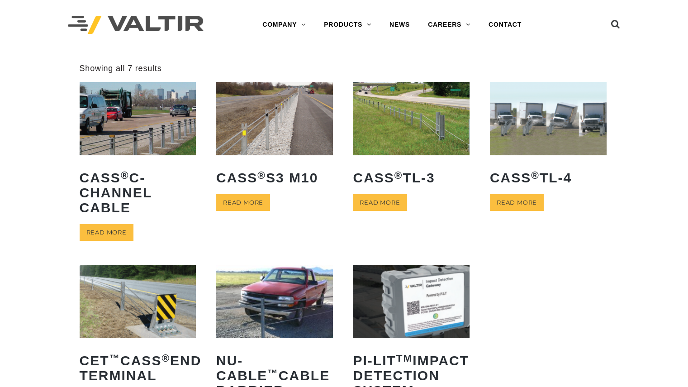 This screenshot has height=387, width=688. I want to click on p: Showing all 7 results, so click(121, 68).